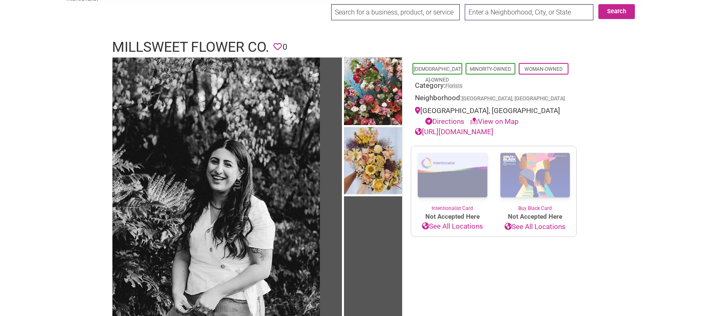 This screenshot has height=316, width=705. What do you see at coordinates (454, 86) in the screenshot?
I see `a: Florists` at bounding box center [454, 86].